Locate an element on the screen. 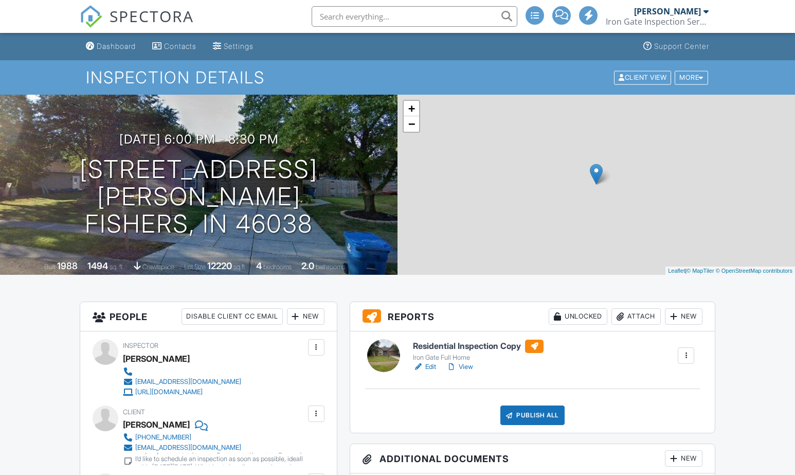 This screenshot has width=795, height=475. a: Client View is located at coordinates (643, 77).